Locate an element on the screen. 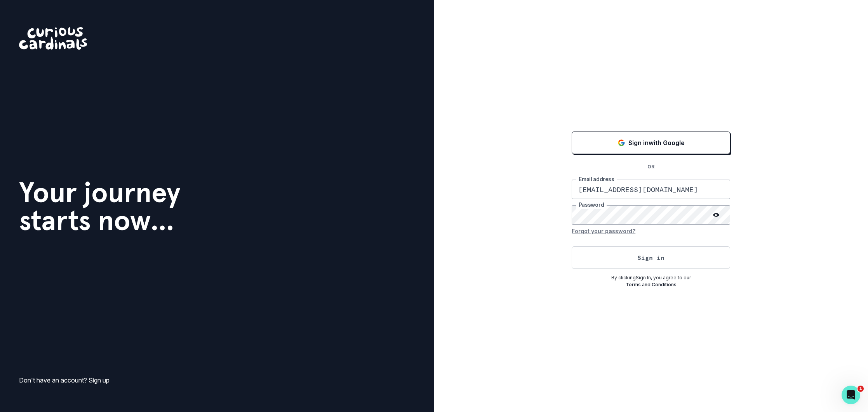  a: Sign up is located at coordinates (99, 380).